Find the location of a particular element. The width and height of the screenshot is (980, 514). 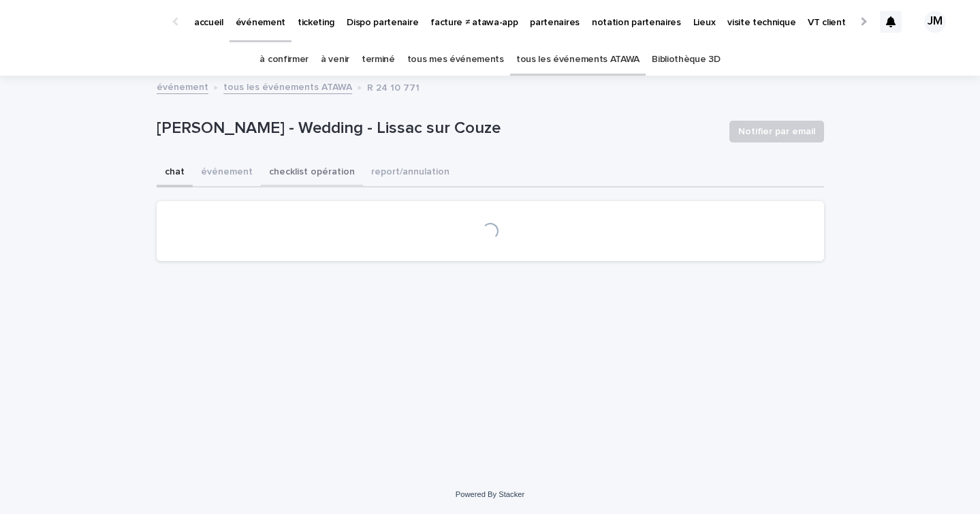

span: Notifier par email is located at coordinates (777, 132).